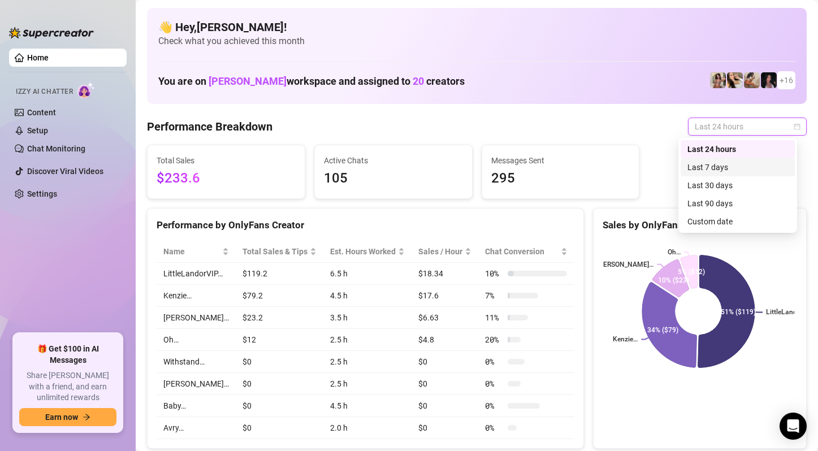 The width and height of the screenshot is (818, 451). I want to click on td: Baby…, so click(196, 406).